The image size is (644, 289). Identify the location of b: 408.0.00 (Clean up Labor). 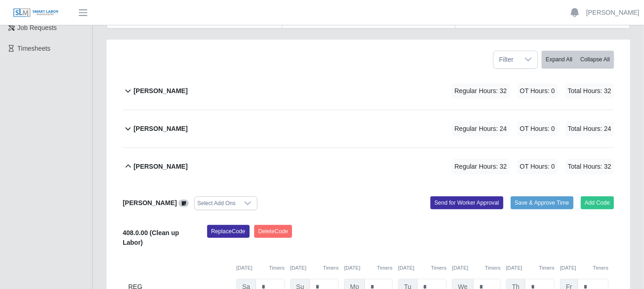
(151, 238).